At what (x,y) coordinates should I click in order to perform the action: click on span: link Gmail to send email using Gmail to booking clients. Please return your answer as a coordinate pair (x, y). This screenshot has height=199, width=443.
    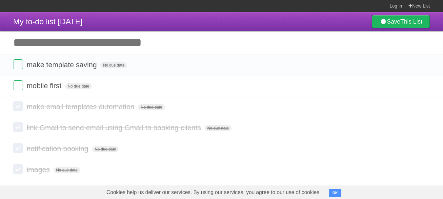
    Looking at the image, I should click on (114, 128).